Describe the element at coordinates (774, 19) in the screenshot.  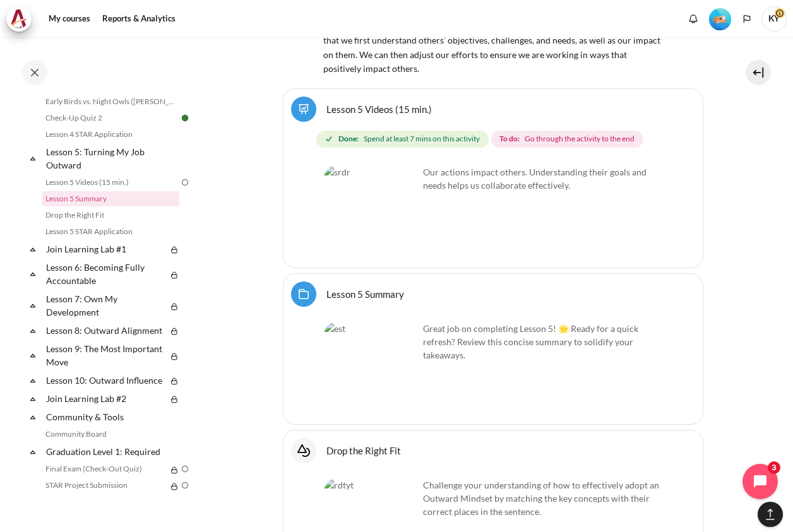
I see `span: KY` at that location.